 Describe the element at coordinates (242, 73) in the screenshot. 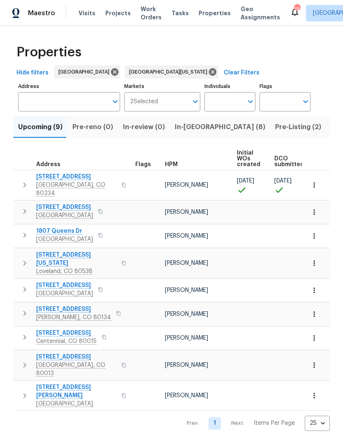

I see `span: Clear Filters` at that location.